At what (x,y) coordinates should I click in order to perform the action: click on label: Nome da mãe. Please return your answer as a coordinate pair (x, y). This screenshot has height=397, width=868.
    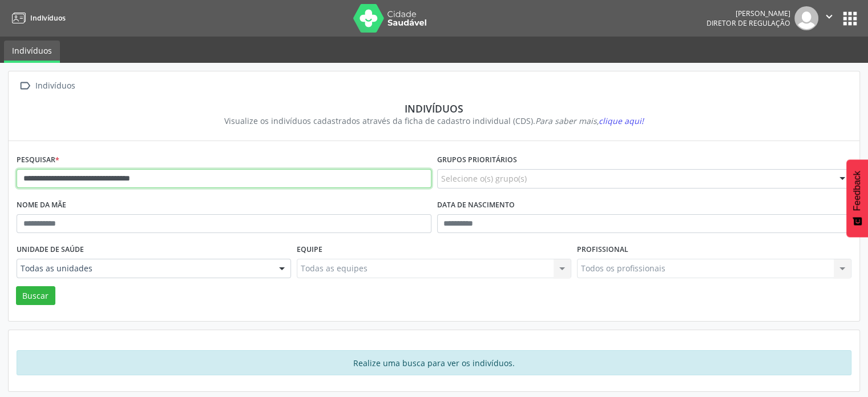
    Looking at the image, I should click on (41, 205).